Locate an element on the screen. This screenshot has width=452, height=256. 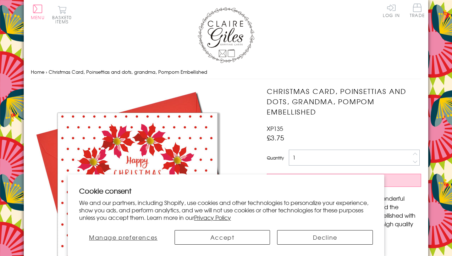
button: Basket0 items is located at coordinates (62, 15).